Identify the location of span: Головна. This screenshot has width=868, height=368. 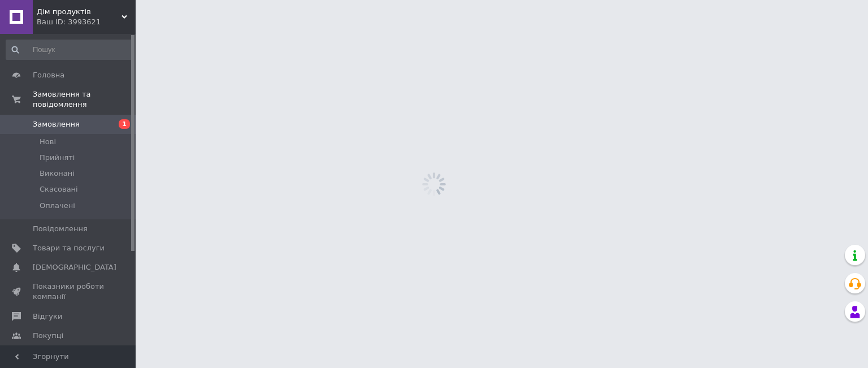
(49, 75).